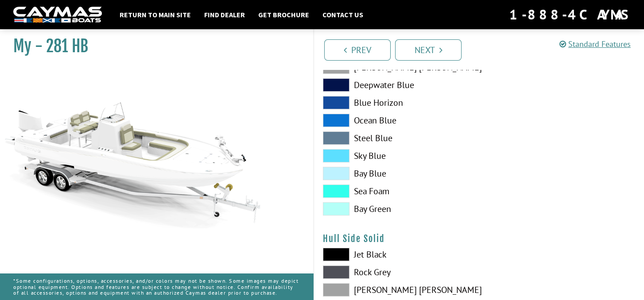  Describe the element at coordinates (155, 15) in the screenshot. I see `a: Return to main site` at that location.